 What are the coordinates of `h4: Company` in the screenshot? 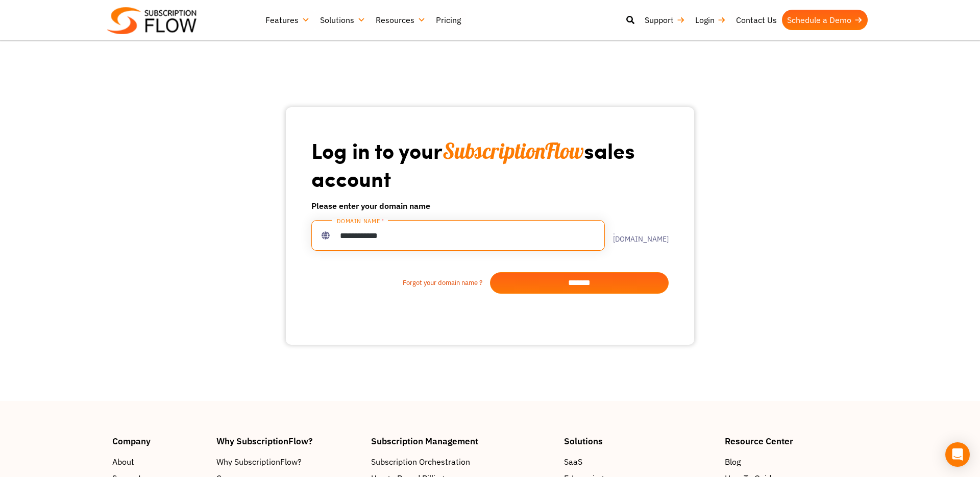 It's located at (159, 441).